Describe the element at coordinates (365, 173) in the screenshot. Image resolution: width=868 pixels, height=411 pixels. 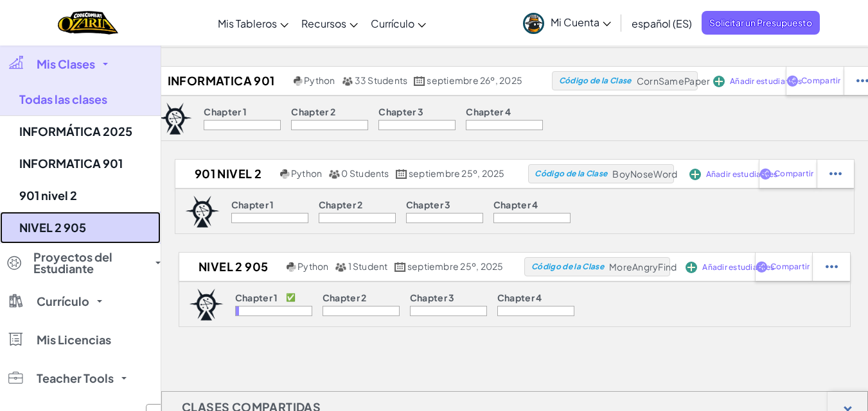
I see `span: 0 Students` at that location.